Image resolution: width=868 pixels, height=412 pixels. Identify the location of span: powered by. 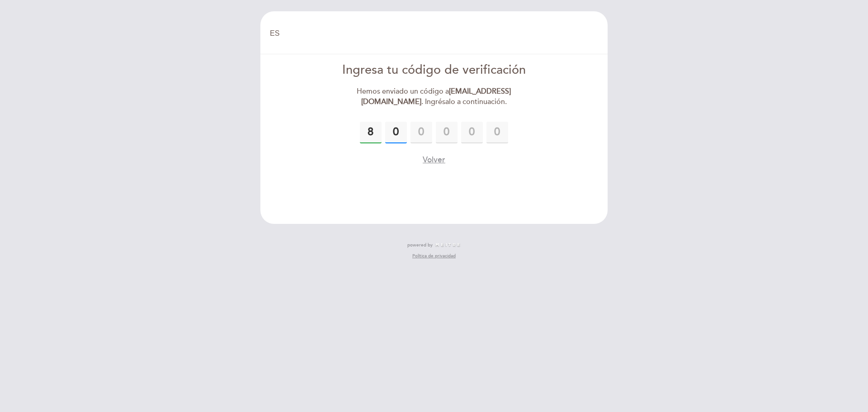
(420, 245).